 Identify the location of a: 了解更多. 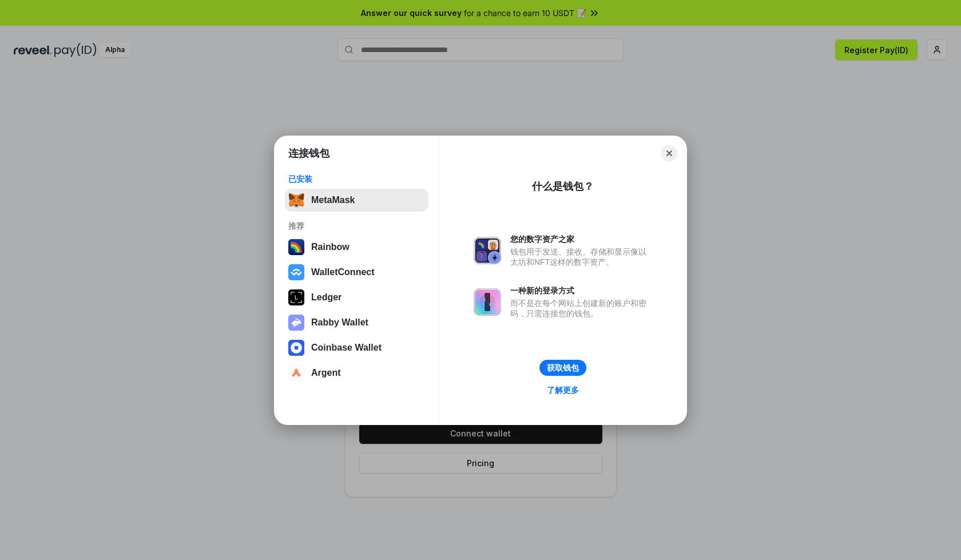
(563, 390).